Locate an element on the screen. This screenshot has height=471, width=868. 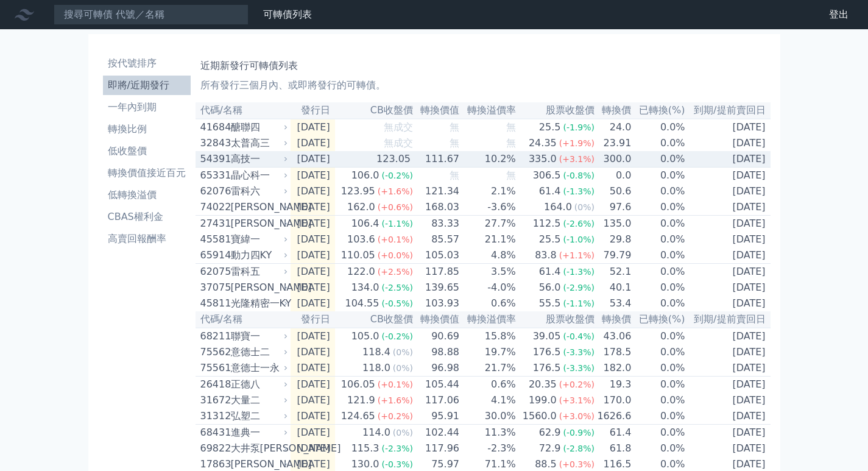
td: 19.3 is located at coordinates (613, 385).